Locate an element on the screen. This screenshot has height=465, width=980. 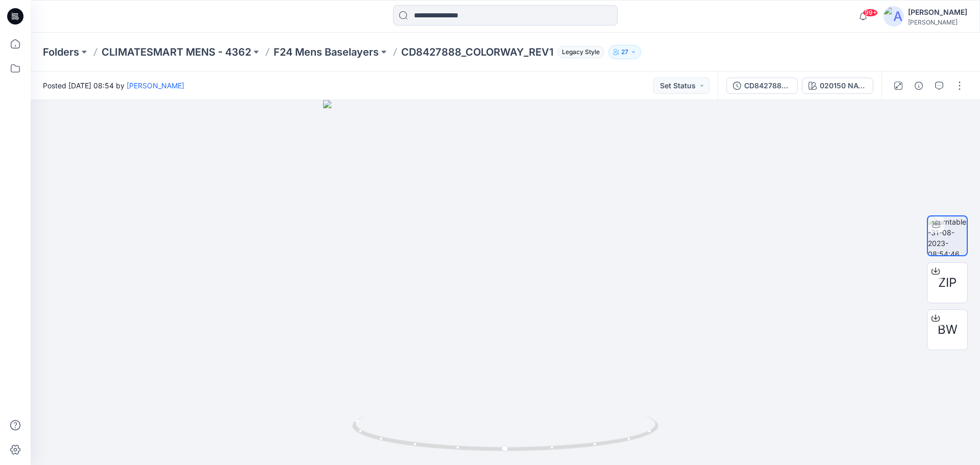
a: F24 Mens Baselayers is located at coordinates (326, 52).